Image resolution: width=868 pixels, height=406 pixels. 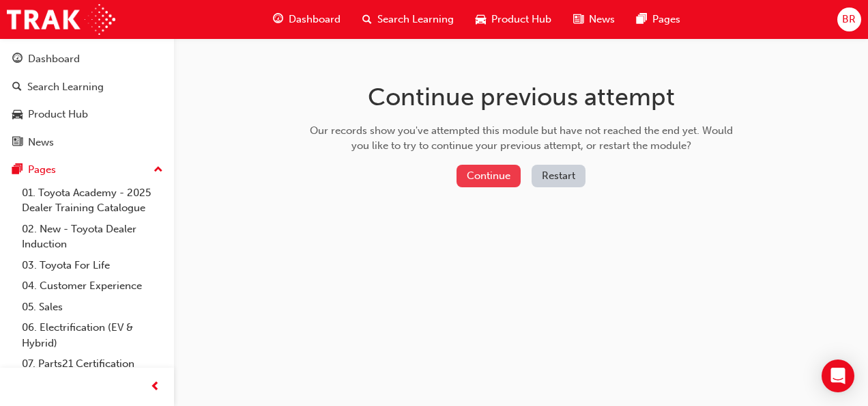 What do you see at coordinates (521, 19) in the screenshot?
I see `span: Product Hub` at bounding box center [521, 19].